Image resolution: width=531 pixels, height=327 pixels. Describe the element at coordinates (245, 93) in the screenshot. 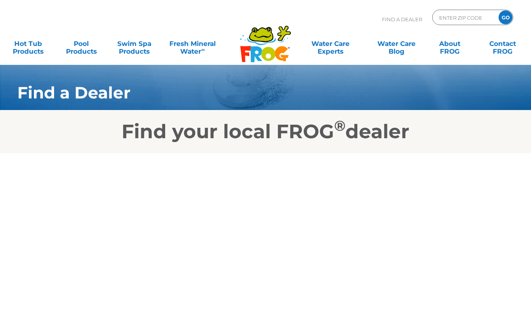

I see `h1: Find a Dealer` at that location.